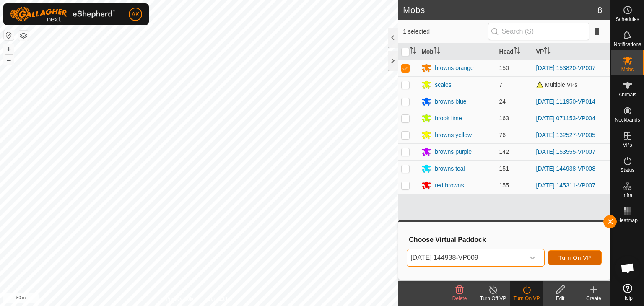 This screenshot has height=306, width=644. Describe the element at coordinates (627, 170) in the screenshot. I see `span: Status` at that location.